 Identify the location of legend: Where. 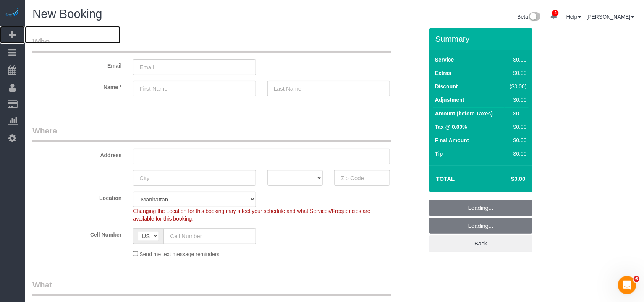
(212, 134).